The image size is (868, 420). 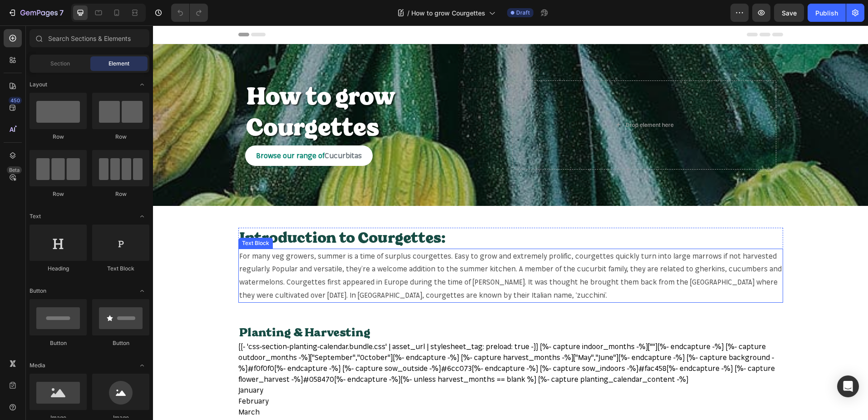 What do you see at coordinates (191, 130) in the screenshot?
I see `span: Cucurbitas` at bounding box center [191, 130].